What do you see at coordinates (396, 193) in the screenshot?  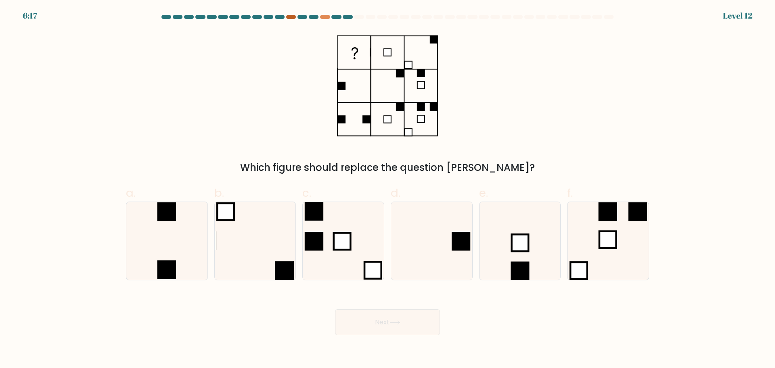 I see `span: d.` at bounding box center [396, 193].